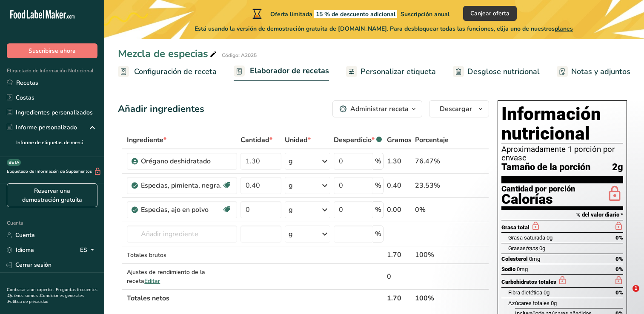  Describe the element at coordinates (281, 71) in the screenshot. I see `a: Elaborador de recetas` at that location.